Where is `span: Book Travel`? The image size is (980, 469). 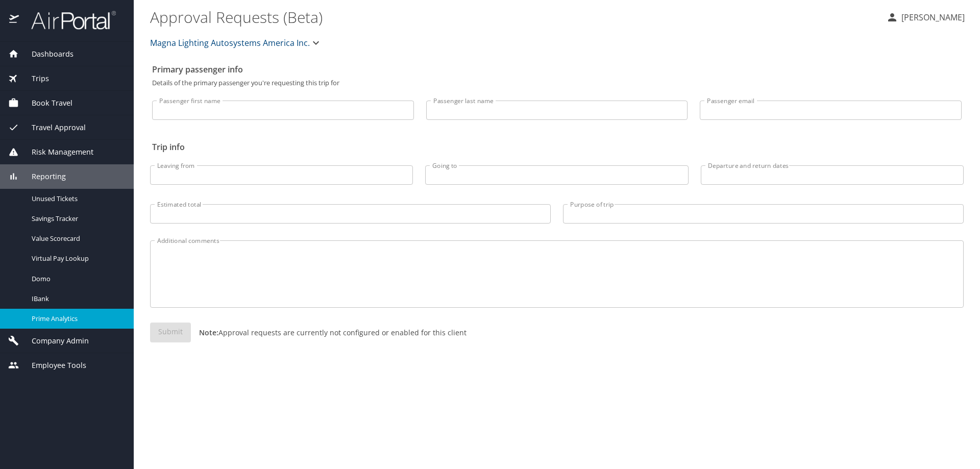
span: Book Travel is located at coordinates (45, 103).